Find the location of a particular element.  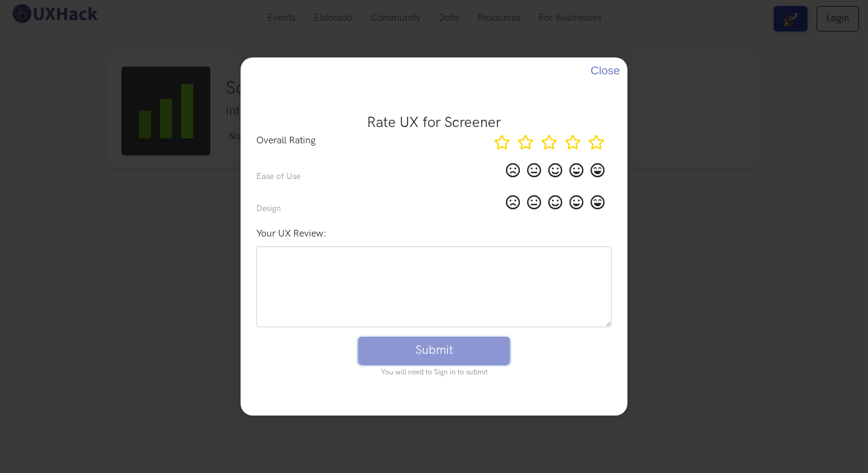

label: Overall Rating is located at coordinates (286, 141).